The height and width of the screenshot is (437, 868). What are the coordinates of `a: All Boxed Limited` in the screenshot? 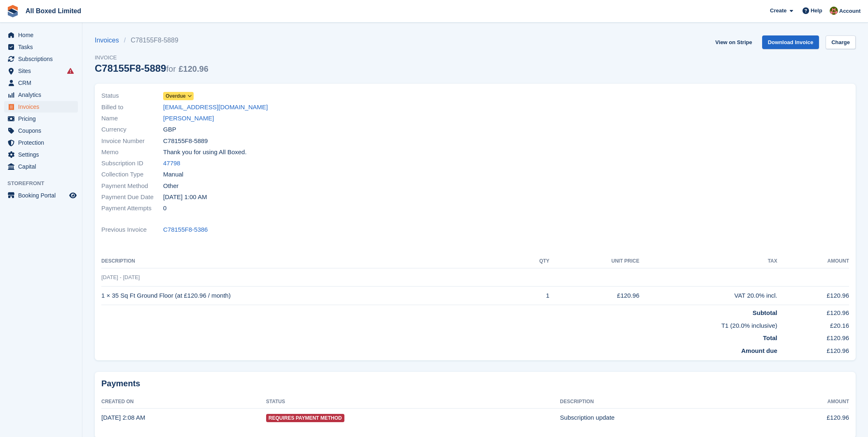 It's located at (53, 11).